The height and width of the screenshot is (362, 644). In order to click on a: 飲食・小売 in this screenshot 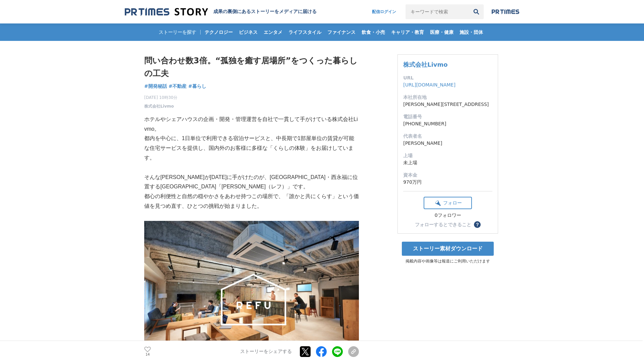, I will do `click(373, 32)`.